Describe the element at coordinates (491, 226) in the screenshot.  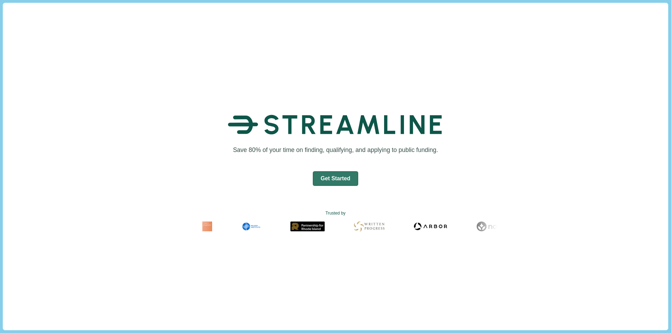
I see `img: Noya Logo` at that location.